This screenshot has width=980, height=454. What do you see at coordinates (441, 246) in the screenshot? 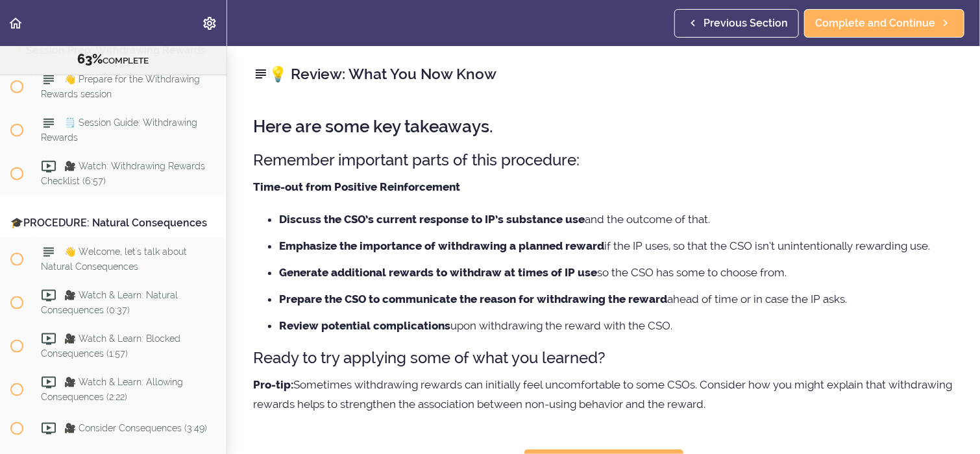
I see `strong: Emphasize the importance of withdrawing a planned reward` at bounding box center [441, 246].